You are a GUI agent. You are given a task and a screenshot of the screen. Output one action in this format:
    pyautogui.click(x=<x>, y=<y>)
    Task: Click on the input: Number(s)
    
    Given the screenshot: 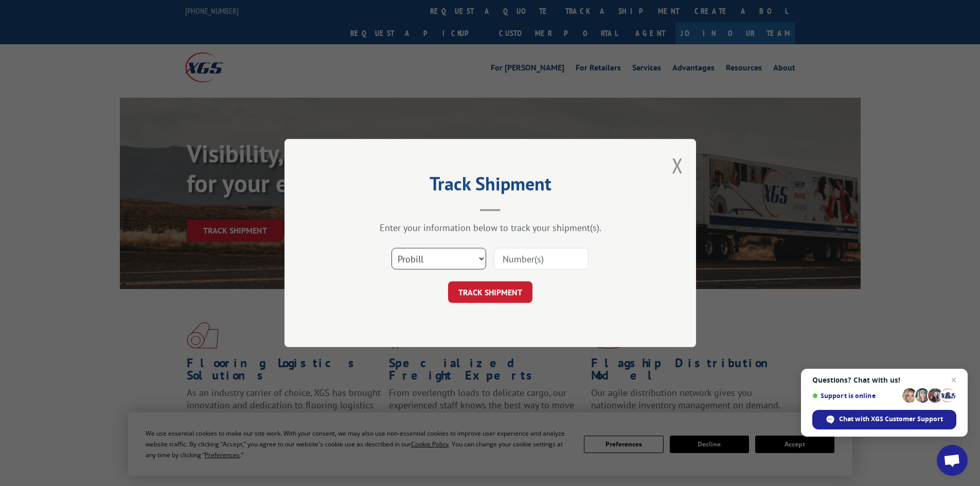 What is the action you would take?
    pyautogui.click(x=541, y=259)
    